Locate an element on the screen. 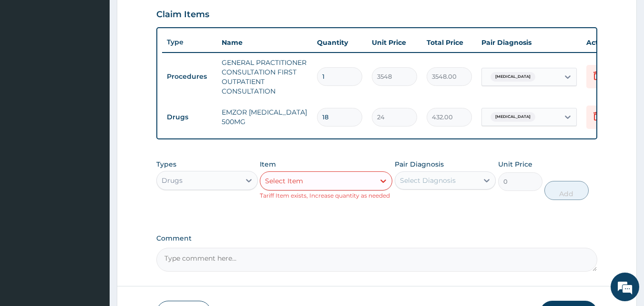  td: Drugs is located at coordinates (189, 117).